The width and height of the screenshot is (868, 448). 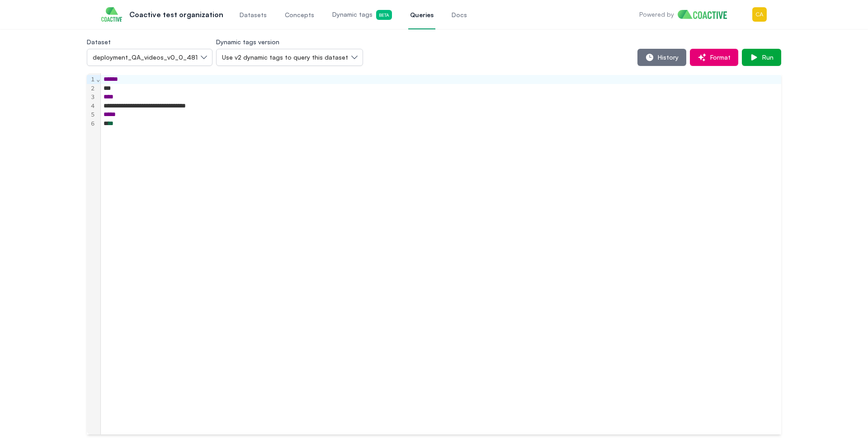 What do you see at coordinates (719, 58) in the screenshot?
I see `span: Format` at bounding box center [719, 58].